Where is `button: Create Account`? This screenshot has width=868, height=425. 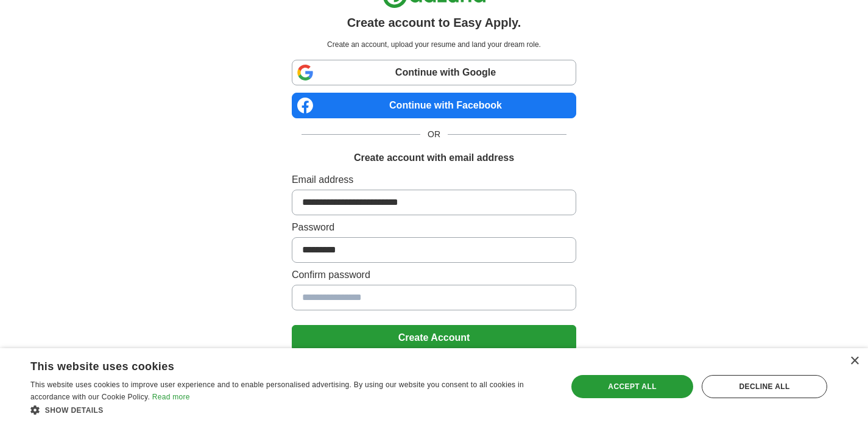 button: Create Account is located at coordinates (434, 338).